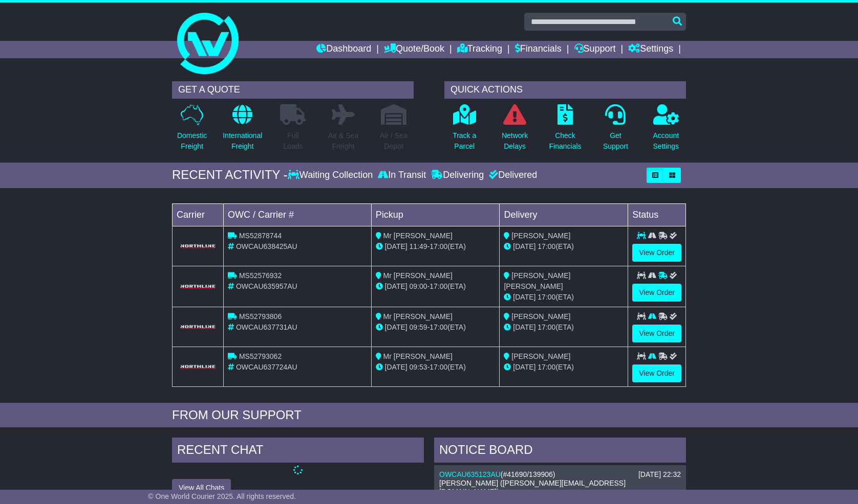 Image resolution: width=858 pixels, height=504 pixels. Describe the element at coordinates (298, 452) in the screenshot. I see `div: RECENT CHAT` at that location.